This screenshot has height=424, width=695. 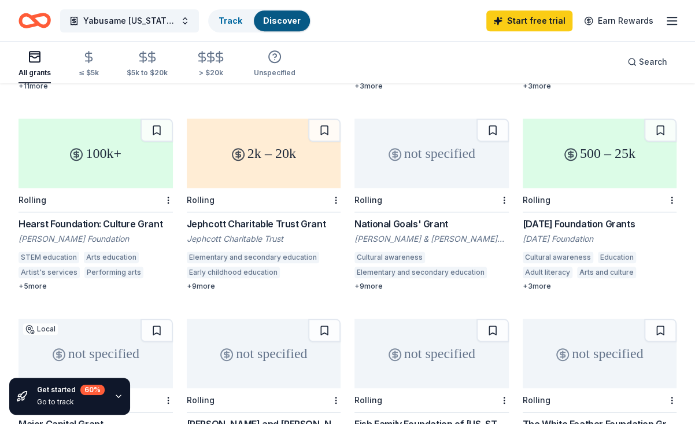 What do you see at coordinates (95, 86) in the screenshot?
I see `div: + 11 more` at bounding box center [95, 86].